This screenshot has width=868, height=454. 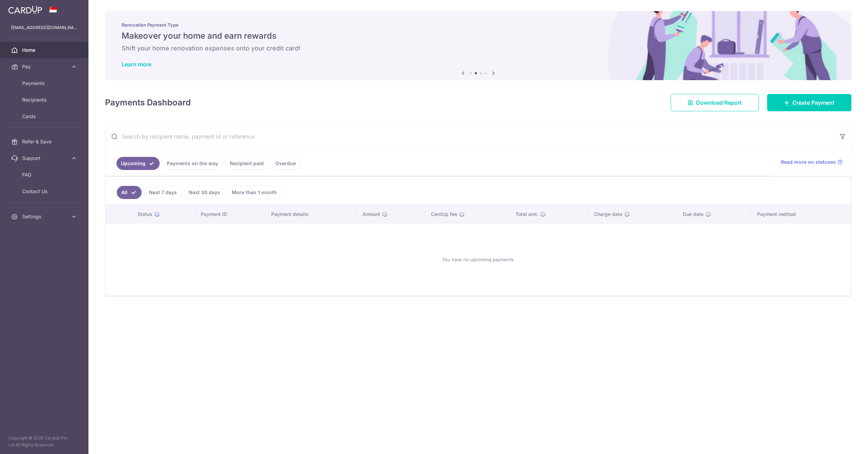 What do you see at coordinates (45, 217) in the screenshot?
I see `span: Settings` at bounding box center [45, 217].